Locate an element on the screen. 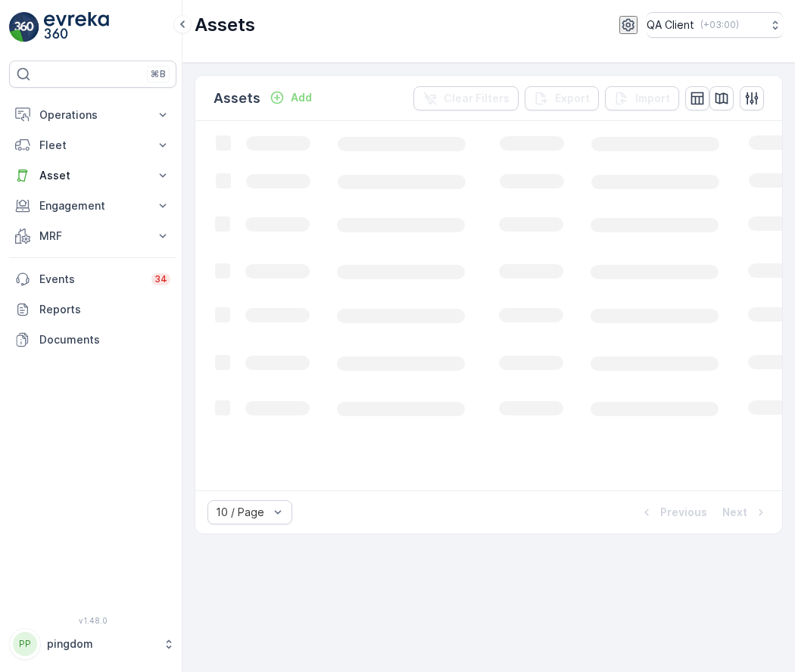  p: Fleet is located at coordinates (92, 146).